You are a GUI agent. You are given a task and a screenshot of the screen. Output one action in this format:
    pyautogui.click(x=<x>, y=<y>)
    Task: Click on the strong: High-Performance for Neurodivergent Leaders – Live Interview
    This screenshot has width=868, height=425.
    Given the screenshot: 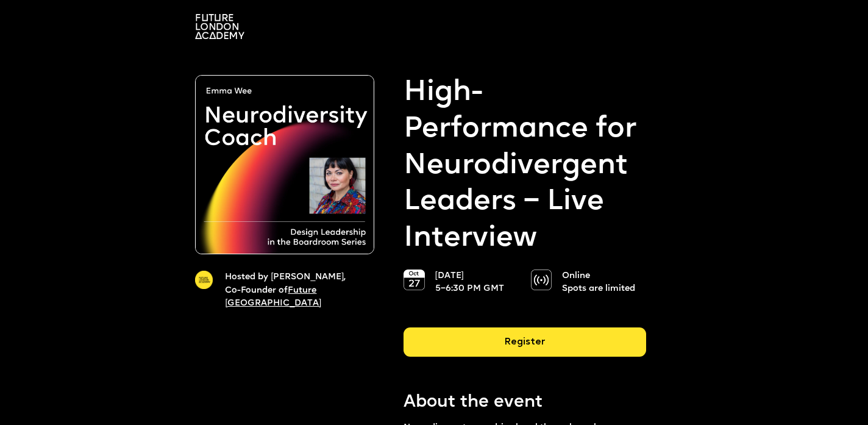 What is the action you would take?
    pyautogui.click(x=524, y=166)
    